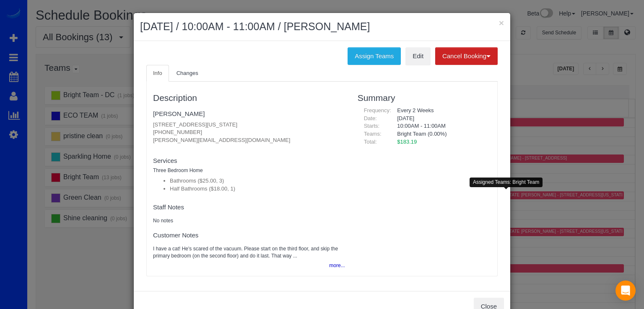 This screenshot has width=644, height=309. What do you see at coordinates (258, 189) in the screenshot?
I see `li: Half Bathrooms ($18.00, 1)` at bounding box center [258, 189].